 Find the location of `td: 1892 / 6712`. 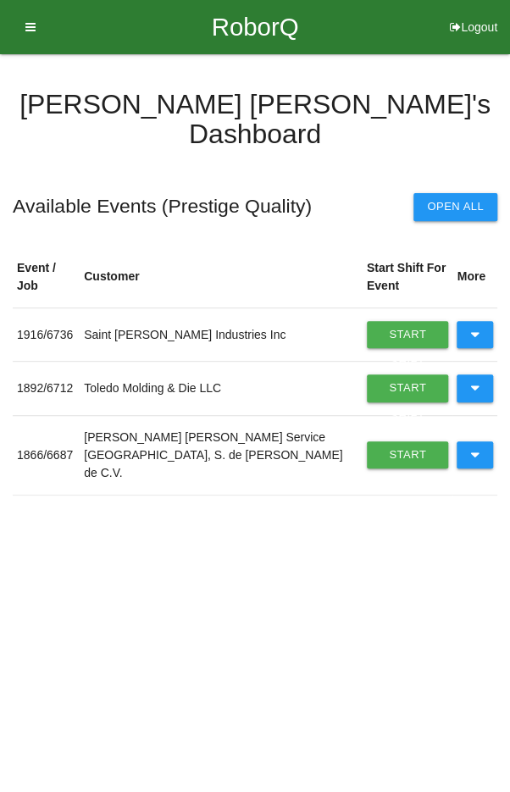

td: 1892 / 6712 is located at coordinates (46, 388).